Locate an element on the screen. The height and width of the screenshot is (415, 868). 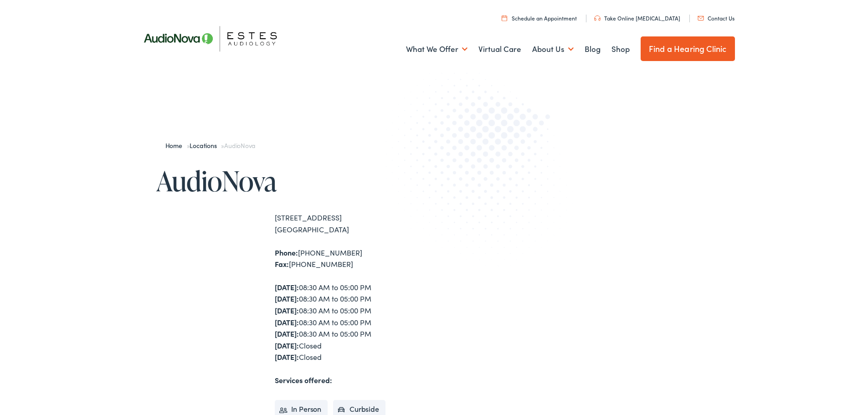
a: Shop is located at coordinates (620, 49).